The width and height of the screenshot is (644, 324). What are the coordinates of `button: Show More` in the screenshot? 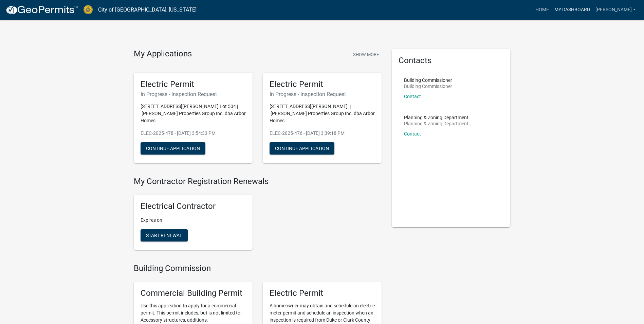 It's located at (366, 54).